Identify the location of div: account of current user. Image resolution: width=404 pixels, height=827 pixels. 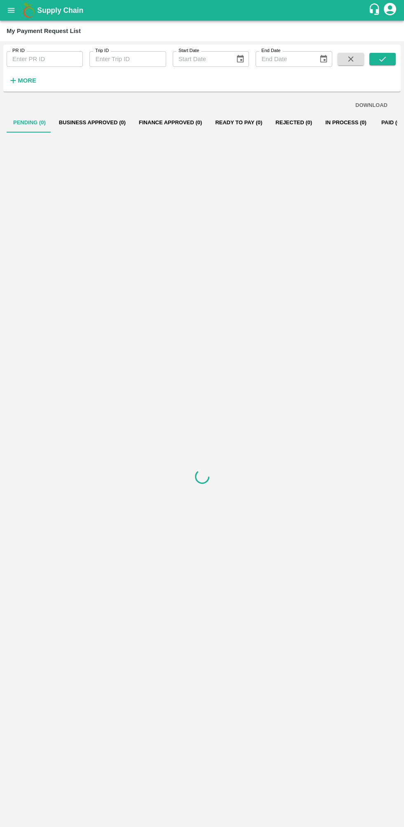
(390, 10).